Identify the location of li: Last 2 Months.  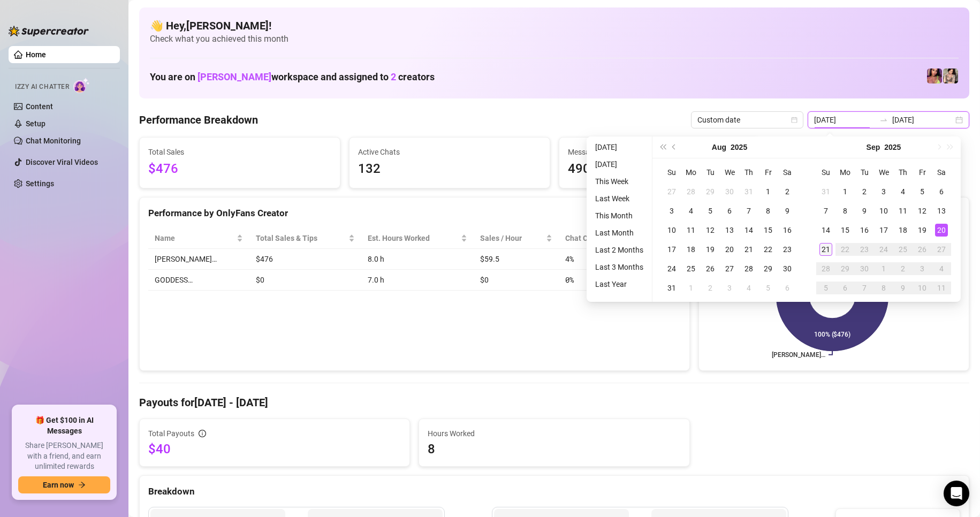
(619, 250).